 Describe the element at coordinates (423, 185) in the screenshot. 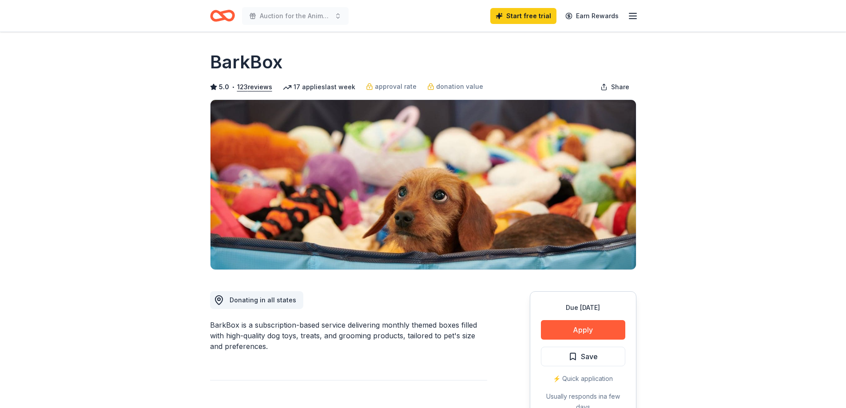

I see `img: Image for BarkBox` at that location.